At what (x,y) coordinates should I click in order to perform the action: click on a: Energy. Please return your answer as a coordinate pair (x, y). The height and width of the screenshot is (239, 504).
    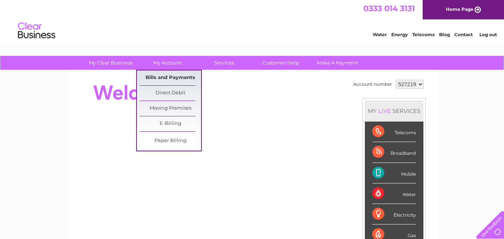
    Looking at the image, I should click on (400, 34).